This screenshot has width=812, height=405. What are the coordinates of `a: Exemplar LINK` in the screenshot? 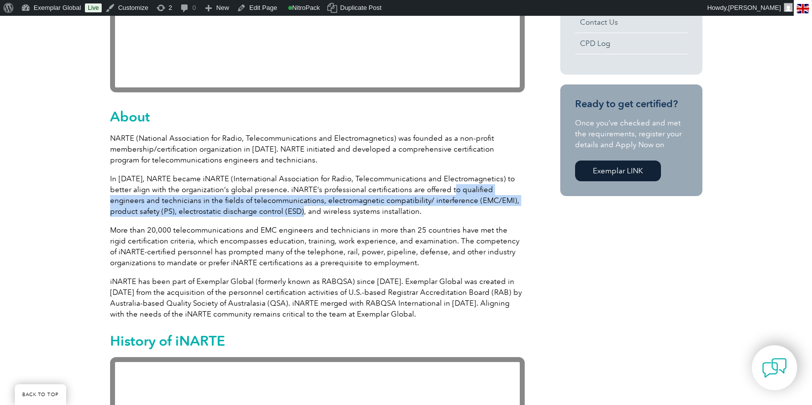 It's located at (618, 171).